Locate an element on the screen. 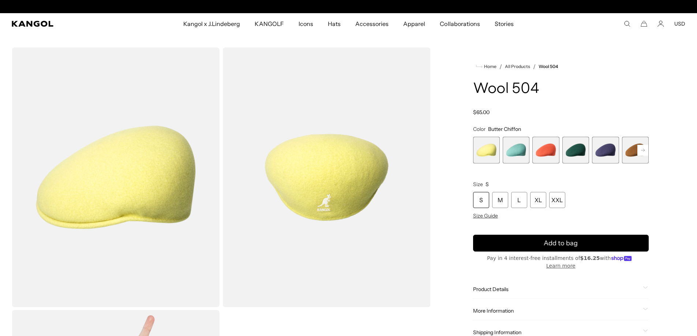 The width and height of the screenshot is (697, 336). span: More Information is located at coordinates (556, 311).